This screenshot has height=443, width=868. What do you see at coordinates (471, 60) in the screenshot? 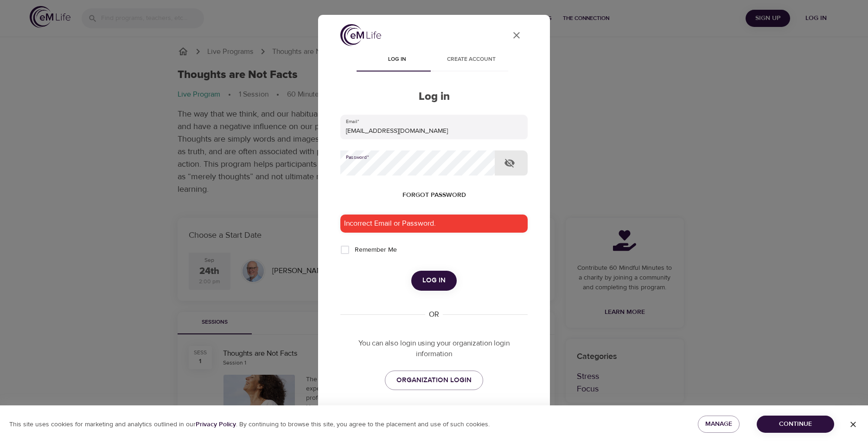
I see `span: Create account` at bounding box center [471, 60].